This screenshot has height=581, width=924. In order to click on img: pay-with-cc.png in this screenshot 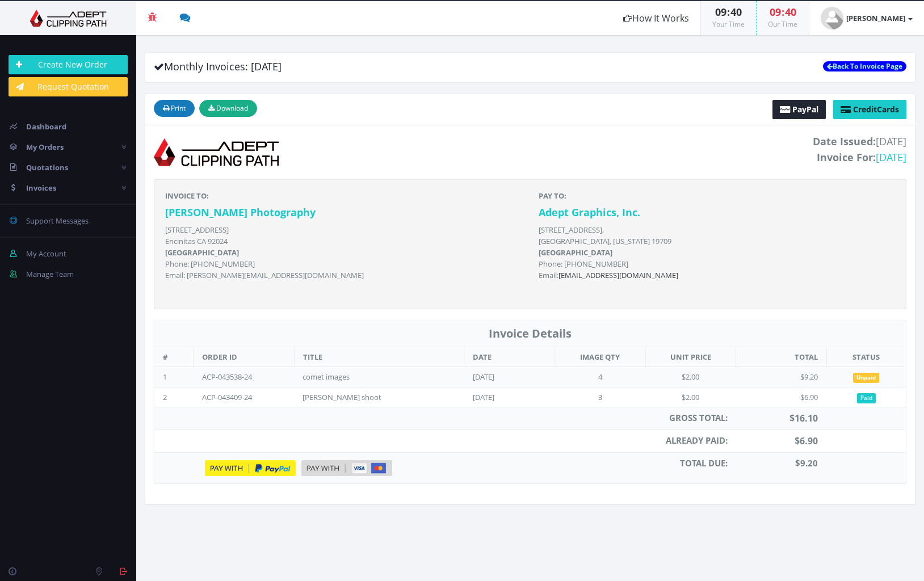, I will do `click(347, 468)`.